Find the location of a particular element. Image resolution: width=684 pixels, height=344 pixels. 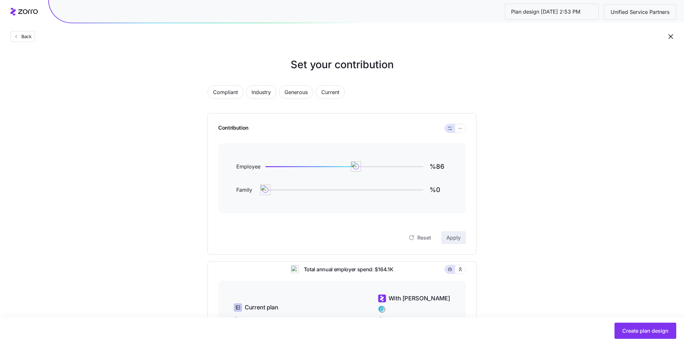

button: Reset is located at coordinates (420, 238).